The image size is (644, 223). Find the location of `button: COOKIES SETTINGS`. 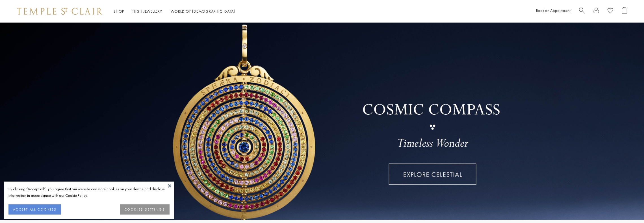

button: COOKIES SETTINGS is located at coordinates (145, 210).